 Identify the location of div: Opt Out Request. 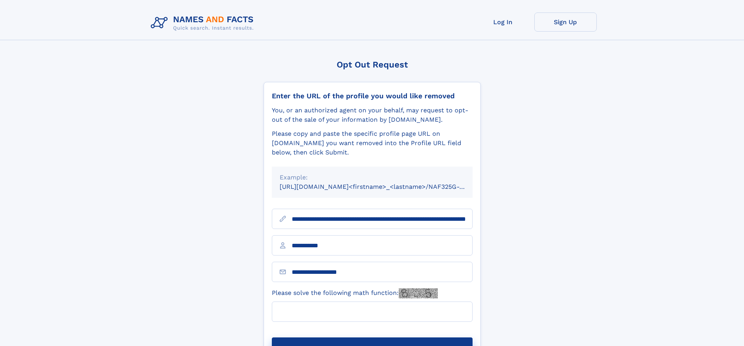
(372, 64).